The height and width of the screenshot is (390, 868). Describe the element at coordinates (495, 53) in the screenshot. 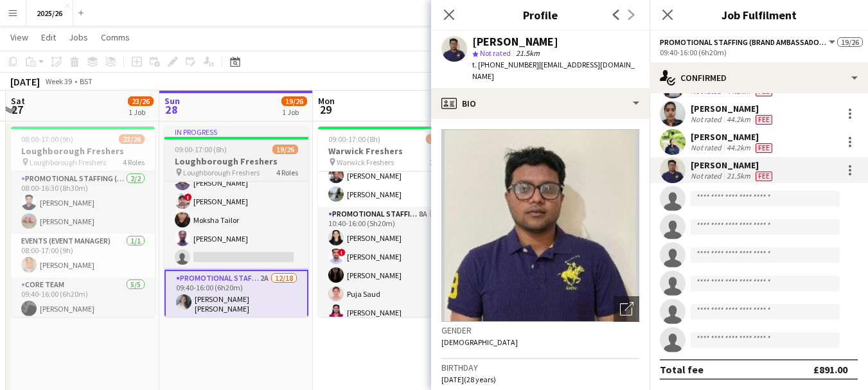

I see `span: Not rated` at that location.